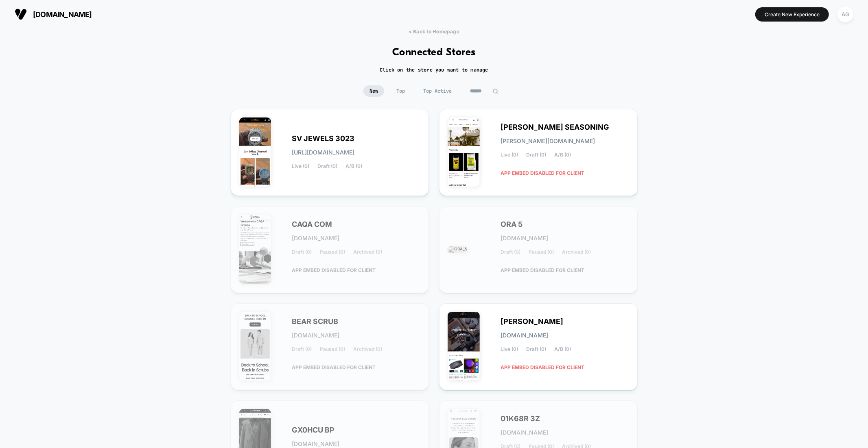 Image resolution: width=868 pixels, height=448 pixels. I want to click on img: ORA_5, so click(458, 249).